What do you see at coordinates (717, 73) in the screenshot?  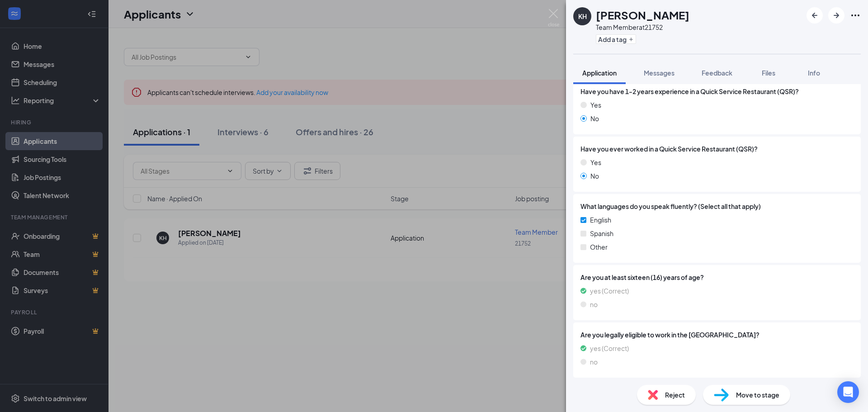 I see `span: Feedback` at bounding box center [717, 73].